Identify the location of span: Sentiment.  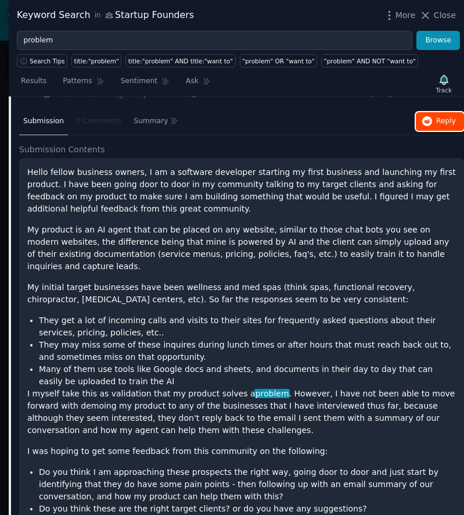
(139, 81).